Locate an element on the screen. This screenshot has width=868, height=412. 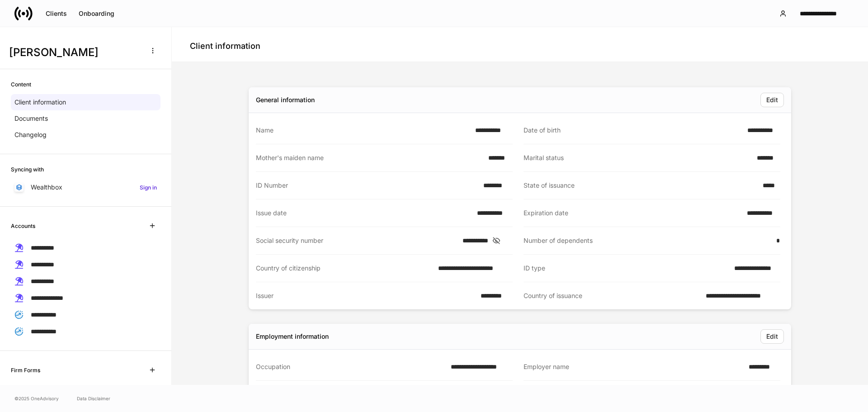
p: Documents is located at coordinates (31, 118).